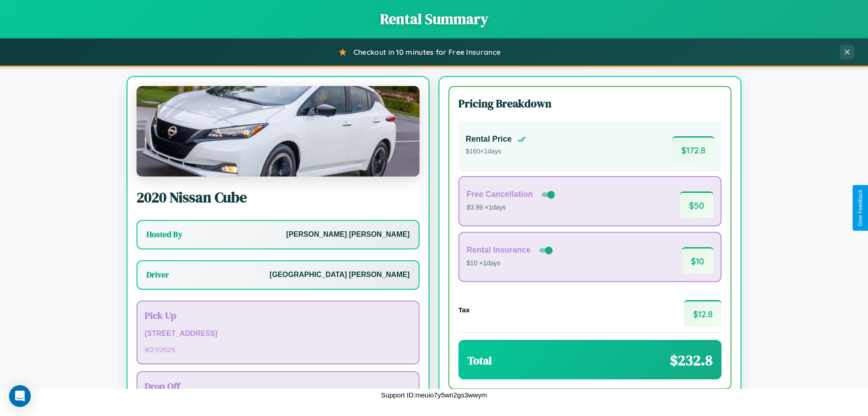 Image resolution: width=868 pixels, height=416 pixels. Describe the element at coordinates (434, 19) in the screenshot. I see `h1: Rental Summary` at that location.